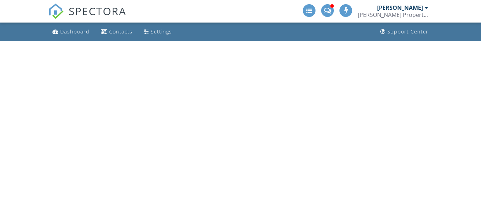  What do you see at coordinates (56, 11) in the screenshot?
I see `img: The Best Home Inspection Software - Spectora` at bounding box center [56, 11].